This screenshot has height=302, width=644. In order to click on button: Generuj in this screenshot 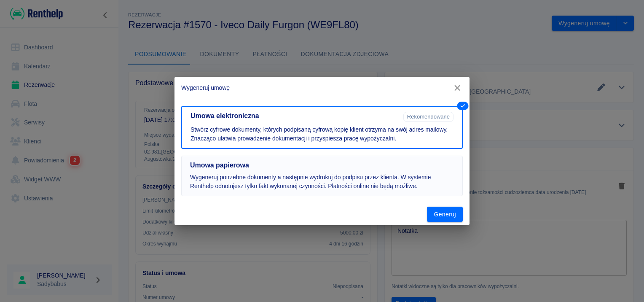, I will do `click(445, 214)`.